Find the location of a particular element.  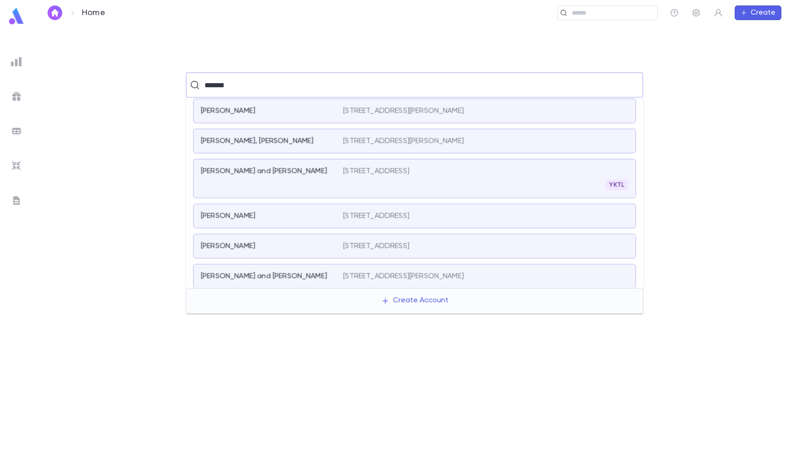

img: batches_grey.339ca447c9d9533ef1741baa751efc33.svg is located at coordinates (16, 131).